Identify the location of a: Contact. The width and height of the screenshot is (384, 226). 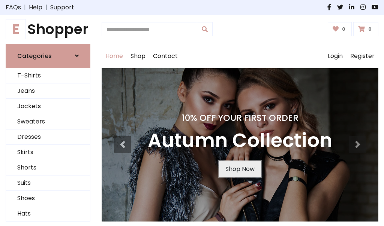
(165, 56).